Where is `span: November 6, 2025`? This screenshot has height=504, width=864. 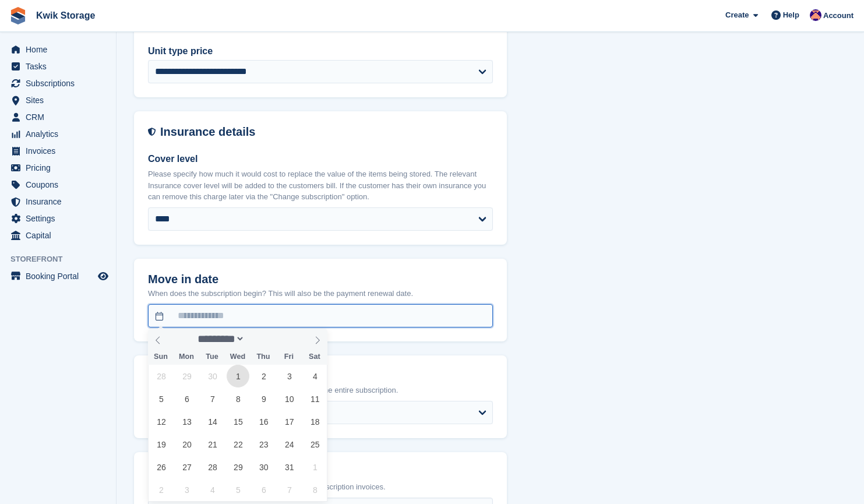 span: November 6, 2025 is located at coordinates (263, 489).